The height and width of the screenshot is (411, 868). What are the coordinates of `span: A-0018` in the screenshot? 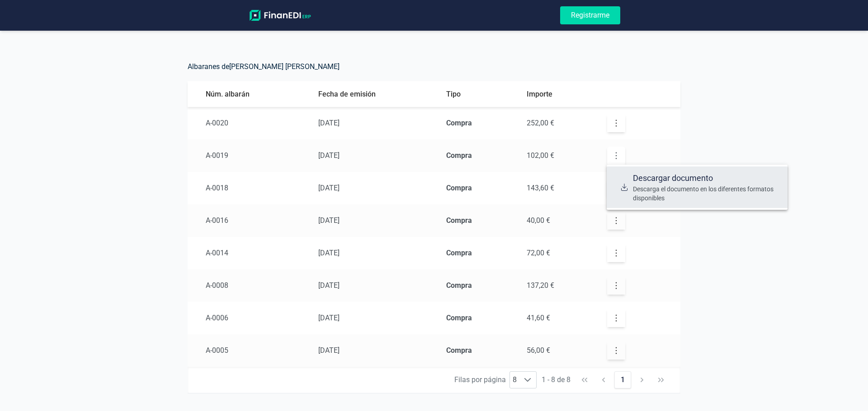 It's located at (217, 188).